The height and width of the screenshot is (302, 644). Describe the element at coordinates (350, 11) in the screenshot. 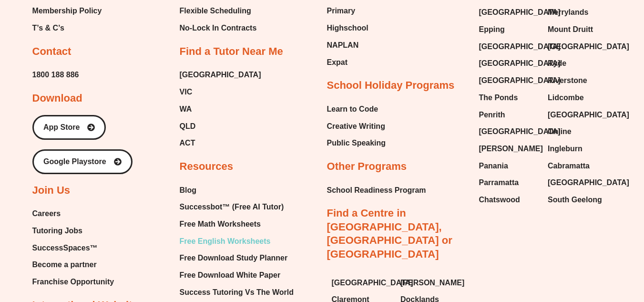

I see `a: Primary` at that location.